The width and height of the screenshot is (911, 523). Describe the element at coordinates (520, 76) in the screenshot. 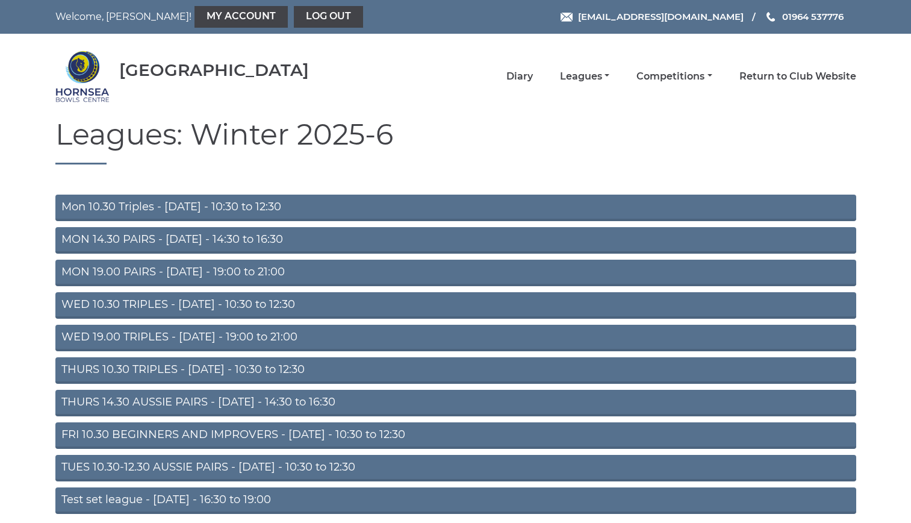

I see `a: Diary` at that location.